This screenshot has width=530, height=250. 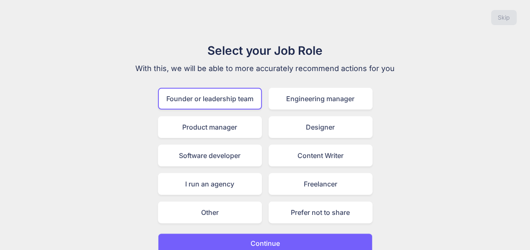 What do you see at coordinates (320, 156) in the screenshot?
I see `div: Content Writer` at bounding box center [320, 156].